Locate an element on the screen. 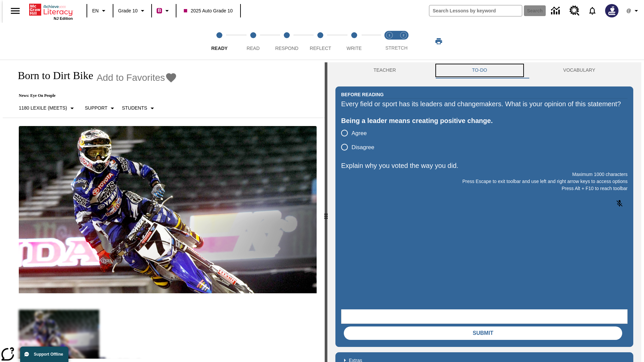 The height and width of the screenshot is (362, 644). span: STRETCH is located at coordinates (397, 48).